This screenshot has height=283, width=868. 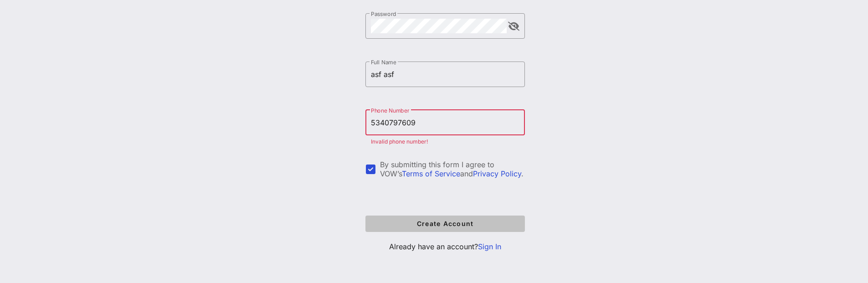 I want to click on label: Full Name, so click(x=383, y=62).